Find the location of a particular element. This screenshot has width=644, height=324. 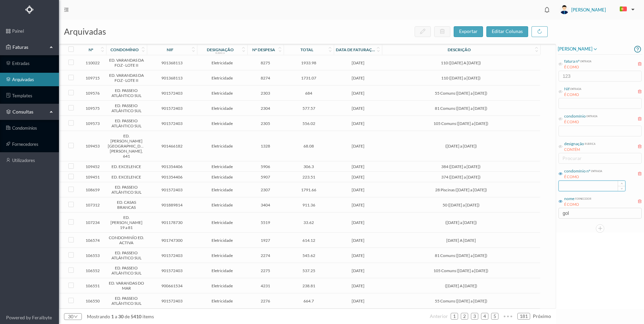

span: 577.57 is located at coordinates (309, 108).